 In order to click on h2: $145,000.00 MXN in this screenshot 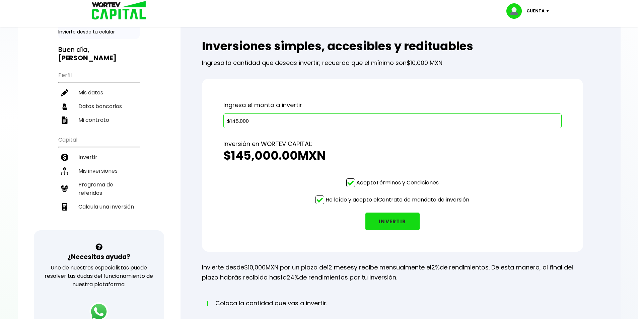, I will do `click(393, 156)`.